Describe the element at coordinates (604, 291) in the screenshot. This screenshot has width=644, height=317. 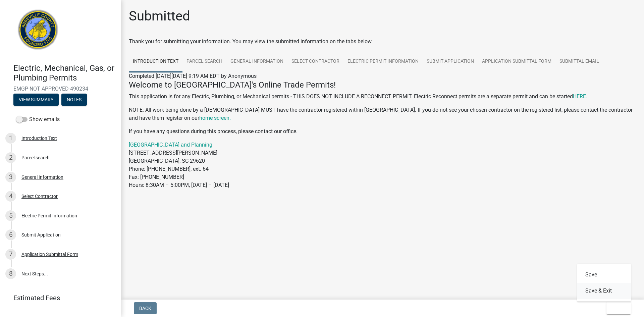
I see `button: Save & Exit` at that location.